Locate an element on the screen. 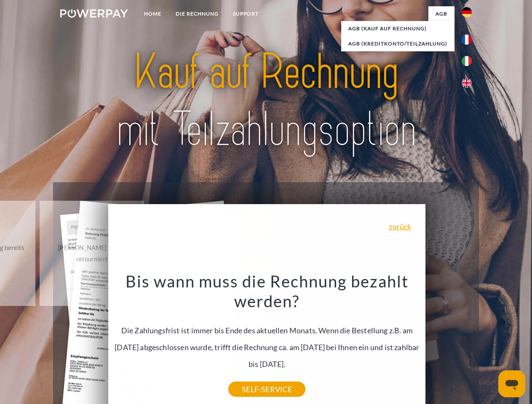  a: Home is located at coordinates (153, 14).